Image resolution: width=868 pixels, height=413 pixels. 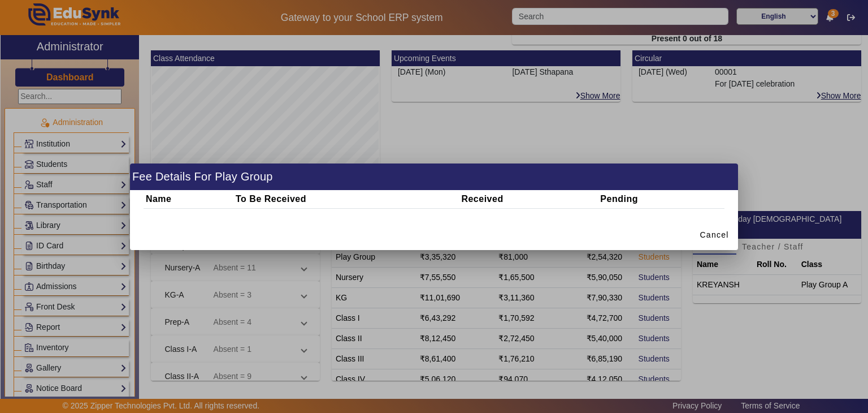 I want to click on th: Pending, so click(x=661, y=200).